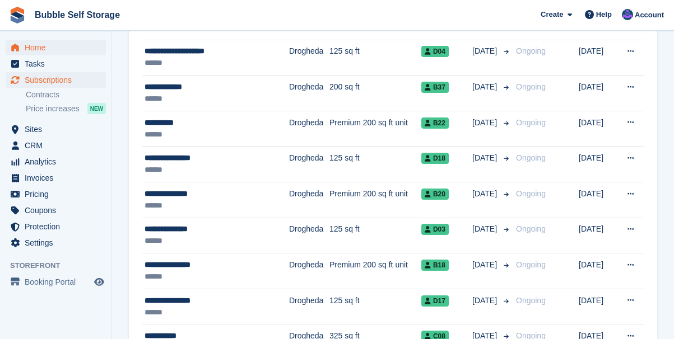 Image resolution: width=674 pixels, height=339 pixels. What do you see at coordinates (435, 194) in the screenshot?
I see `span: B20` at bounding box center [435, 194].